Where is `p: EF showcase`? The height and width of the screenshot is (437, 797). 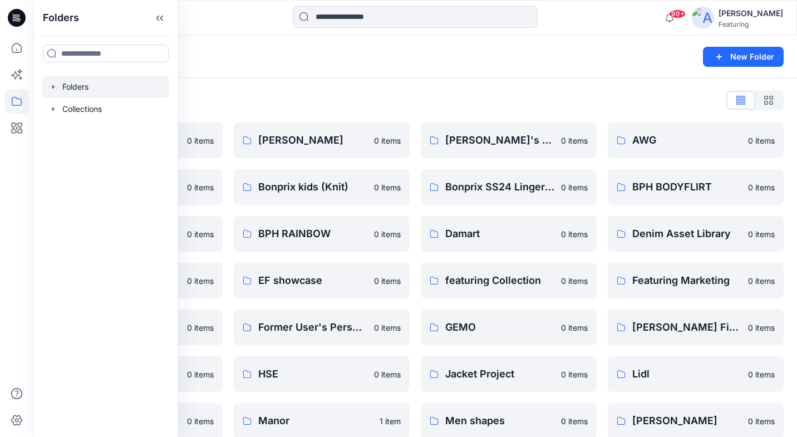
p: EF showcase is located at coordinates (313, 281).